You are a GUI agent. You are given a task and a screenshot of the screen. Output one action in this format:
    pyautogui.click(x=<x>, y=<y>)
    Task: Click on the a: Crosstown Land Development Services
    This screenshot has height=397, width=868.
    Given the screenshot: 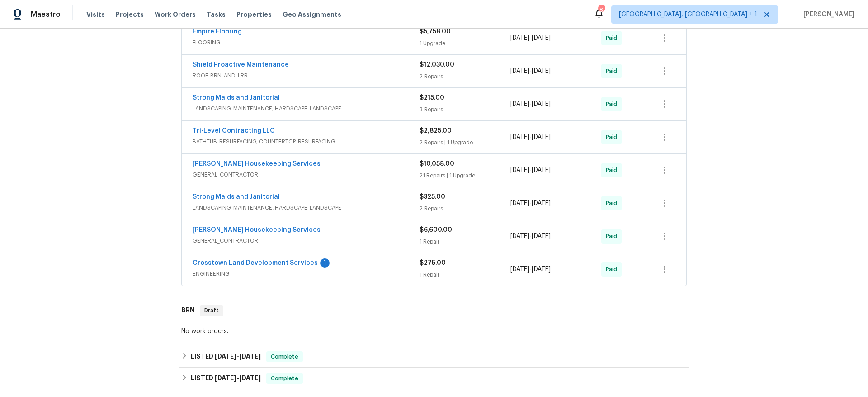 What is the action you would take?
    pyautogui.click(x=255, y=263)
    